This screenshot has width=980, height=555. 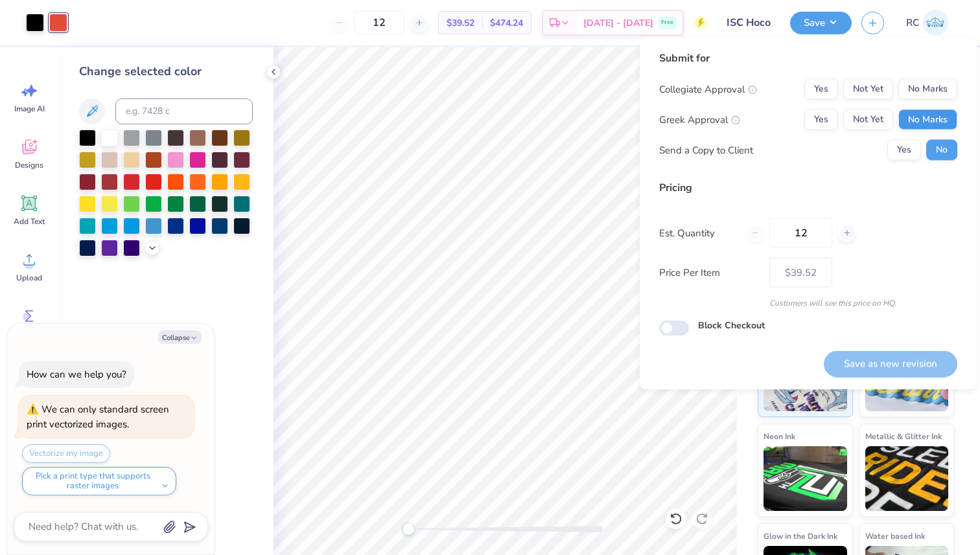 I want to click on a: RC, so click(x=927, y=22).